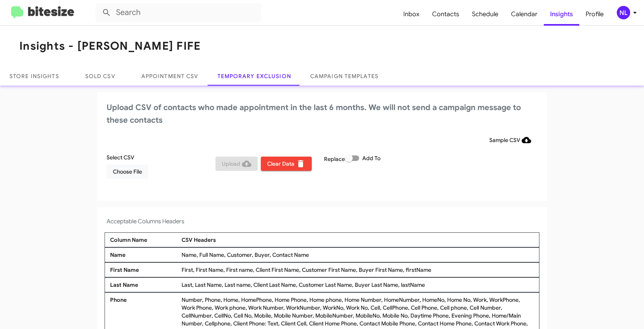  I want to click on label: Select CSV, so click(120, 158).